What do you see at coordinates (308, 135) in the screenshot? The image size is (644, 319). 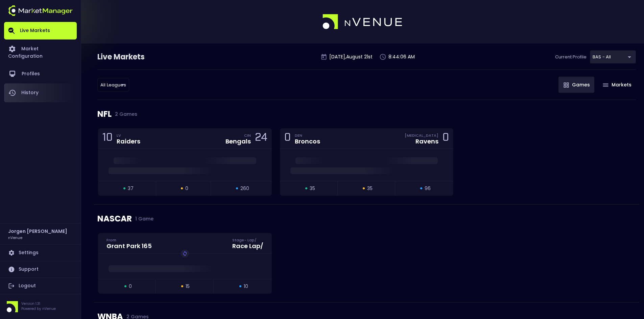 I see `div: DEN` at bounding box center [308, 135].